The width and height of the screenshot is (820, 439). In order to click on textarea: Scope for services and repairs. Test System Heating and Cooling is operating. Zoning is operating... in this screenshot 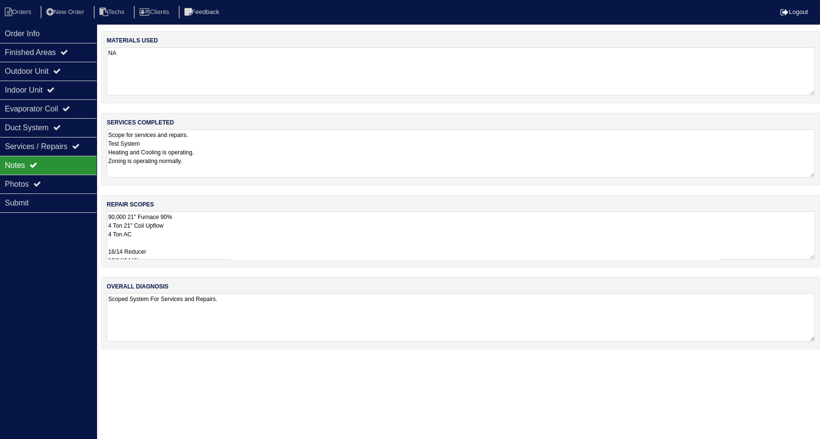, I will do `click(461, 154)`.